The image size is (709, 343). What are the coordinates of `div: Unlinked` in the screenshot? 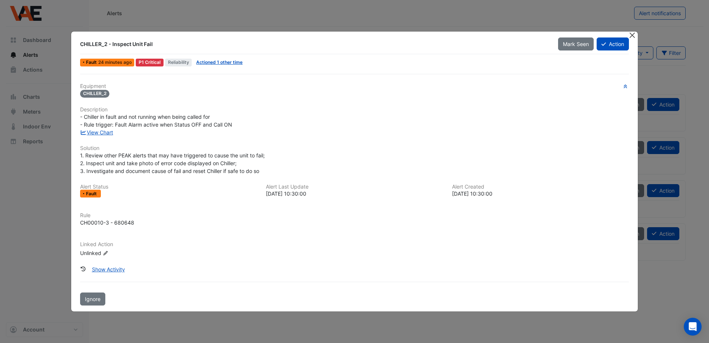 It's located at (125, 253).